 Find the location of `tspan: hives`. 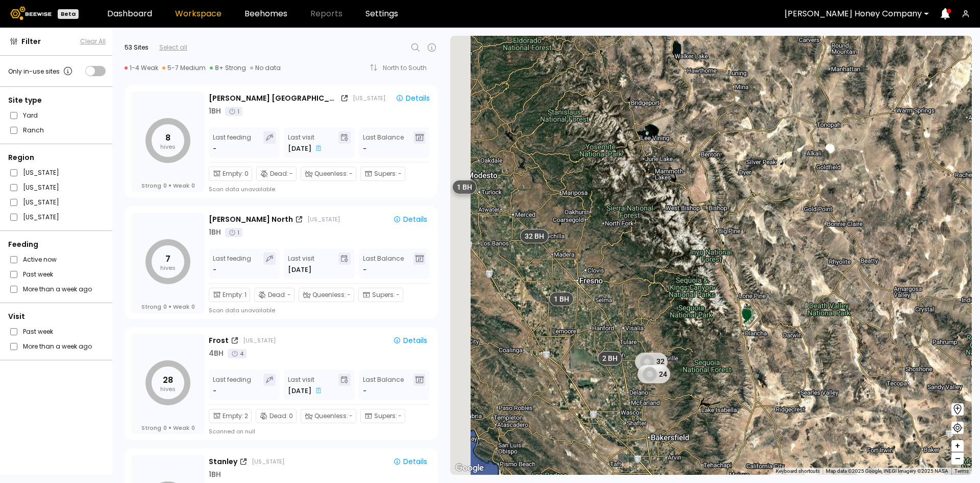

tspan: hives is located at coordinates (168, 389).